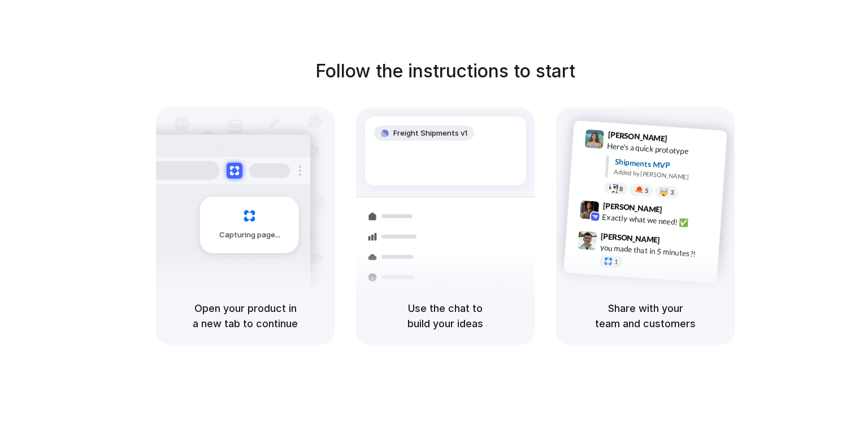 Image resolution: width=868 pixels, height=447 pixels. I want to click on div: Shipments MVP, so click(667, 164).